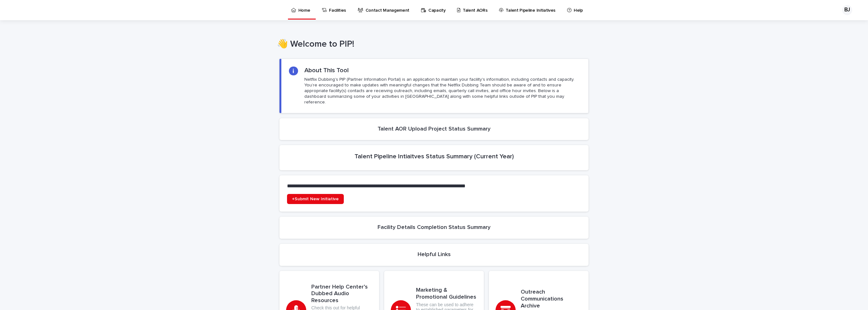  What do you see at coordinates (552, 299) in the screenshot?
I see `h3: Outreach Communications Archive` at bounding box center [552, 299].